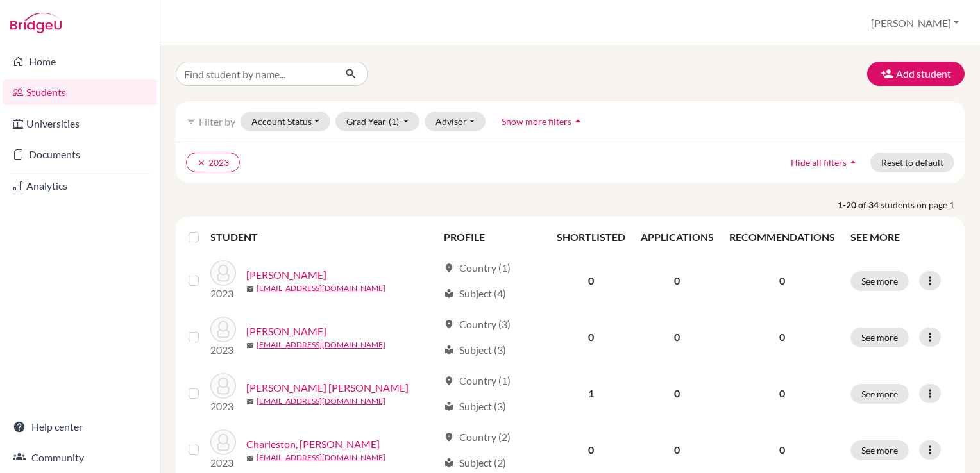 This screenshot has width=980, height=473. What do you see at coordinates (79, 93) in the screenshot?
I see `a: Students` at bounding box center [79, 93].